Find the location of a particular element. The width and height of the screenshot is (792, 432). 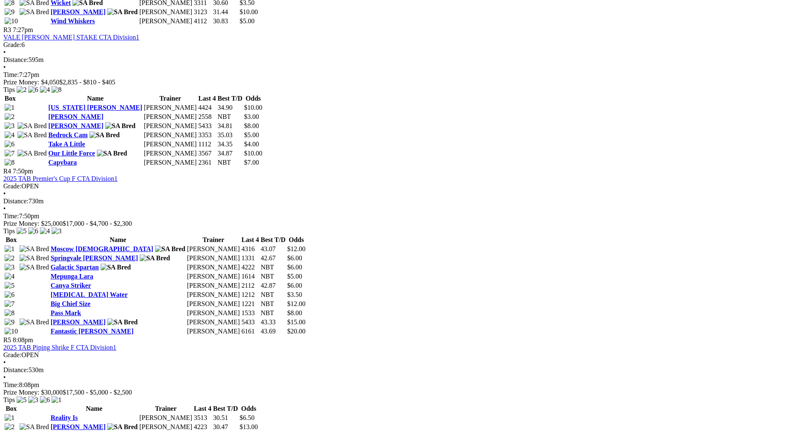

span: $6.50 is located at coordinates (247, 417).